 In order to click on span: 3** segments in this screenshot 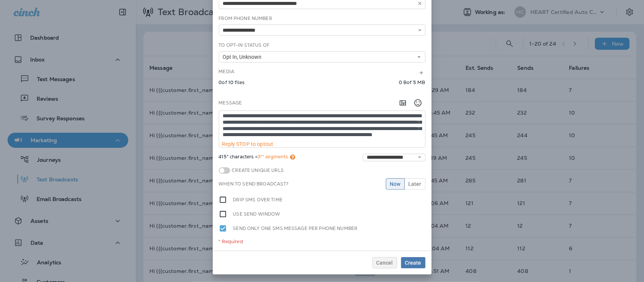, I will do `click(273, 157)`.